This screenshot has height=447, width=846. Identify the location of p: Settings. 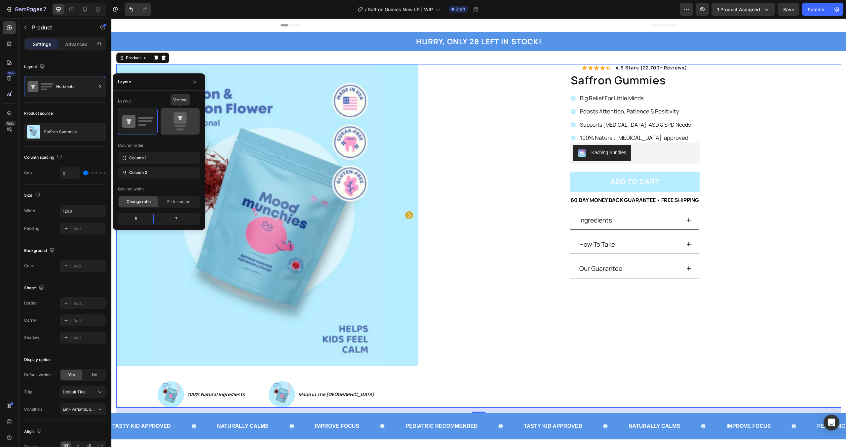
(42, 44).